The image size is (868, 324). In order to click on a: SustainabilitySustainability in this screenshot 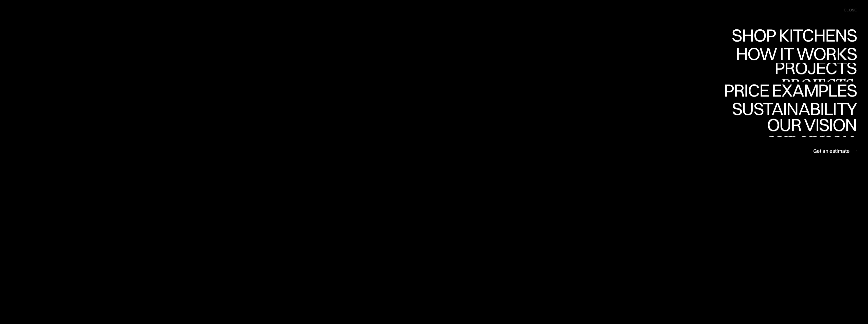, I will do `click(792, 109)`.